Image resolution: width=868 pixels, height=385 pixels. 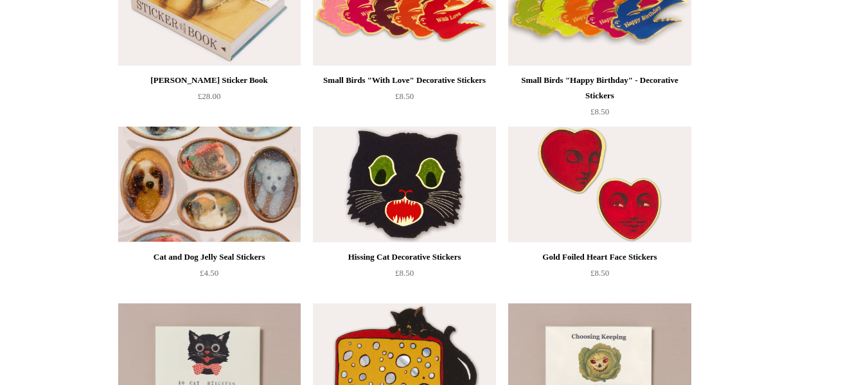 I want to click on img: Cat and Dog Jelly Seal Stickers, so click(x=209, y=184).